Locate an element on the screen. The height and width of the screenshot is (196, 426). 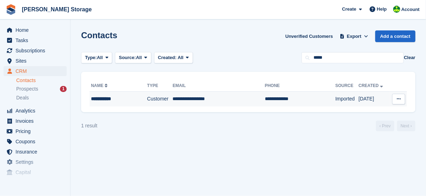
span: Account is located at coordinates (411, 10).